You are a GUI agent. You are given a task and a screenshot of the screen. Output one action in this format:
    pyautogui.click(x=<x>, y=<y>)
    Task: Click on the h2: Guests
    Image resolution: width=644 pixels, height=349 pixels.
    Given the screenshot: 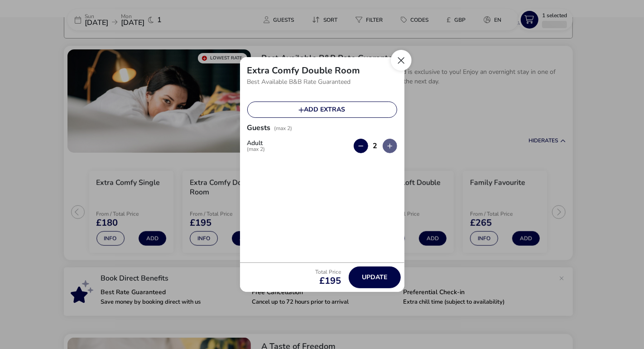 What is the action you would take?
    pyautogui.click(x=259, y=133)
    